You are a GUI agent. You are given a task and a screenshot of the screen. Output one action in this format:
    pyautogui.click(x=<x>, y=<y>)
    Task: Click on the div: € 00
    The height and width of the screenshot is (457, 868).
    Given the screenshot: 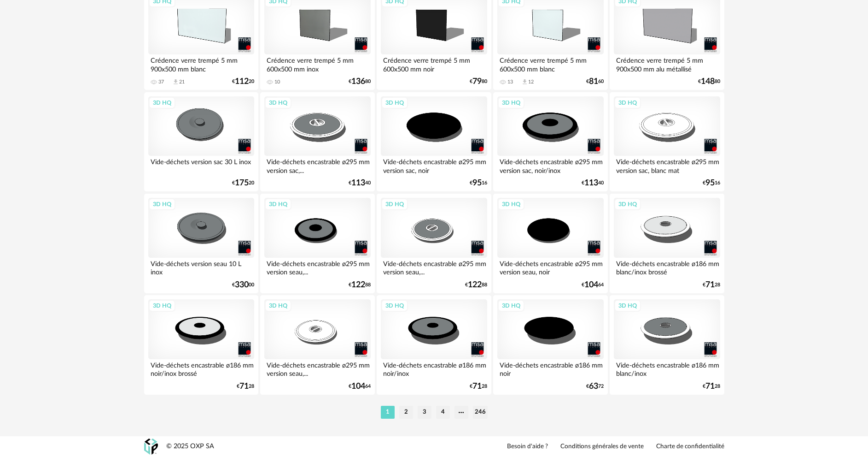 What is the action you would take?
    pyautogui.click(x=243, y=285)
    